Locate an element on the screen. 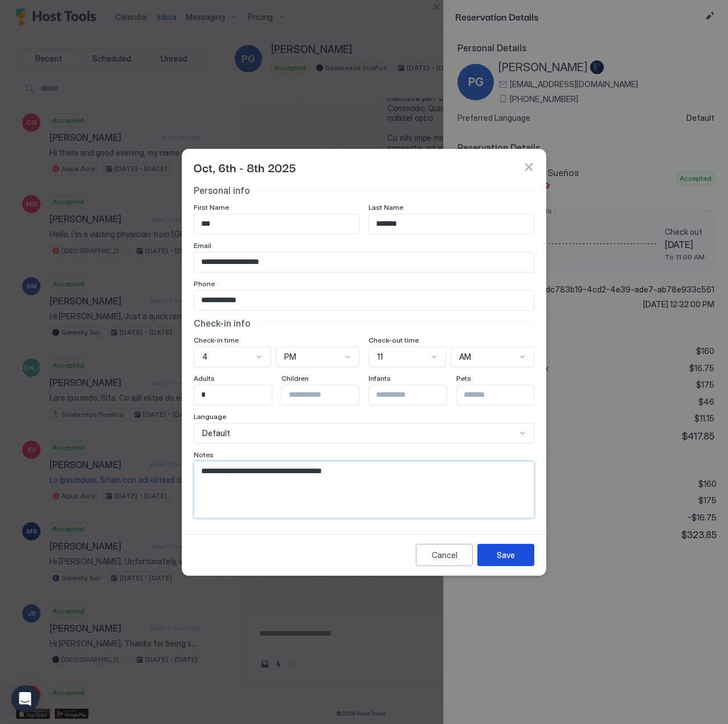  span: AM is located at coordinates (465, 357).